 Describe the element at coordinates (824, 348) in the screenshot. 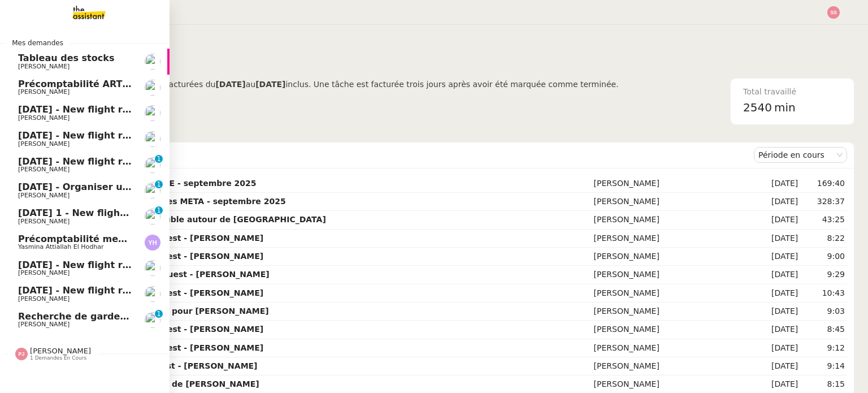

I see `td: 9:12` at that location.